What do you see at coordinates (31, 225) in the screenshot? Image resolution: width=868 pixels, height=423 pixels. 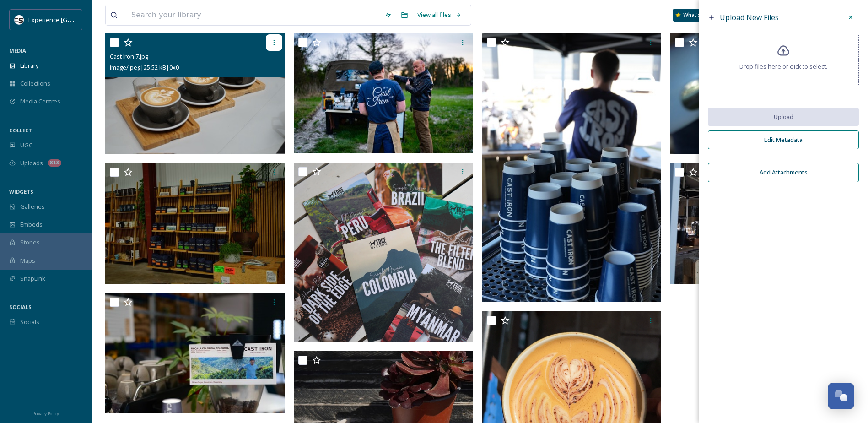 I see `span: Embeds` at bounding box center [31, 225].